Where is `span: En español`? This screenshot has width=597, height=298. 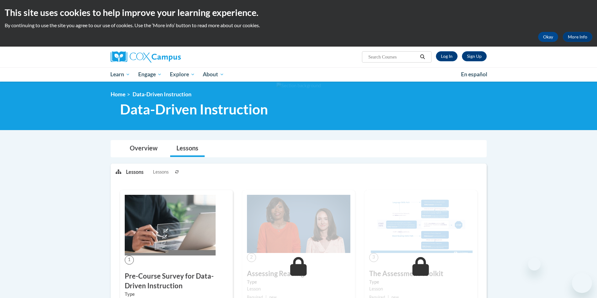 span: En español is located at coordinates (474, 74).